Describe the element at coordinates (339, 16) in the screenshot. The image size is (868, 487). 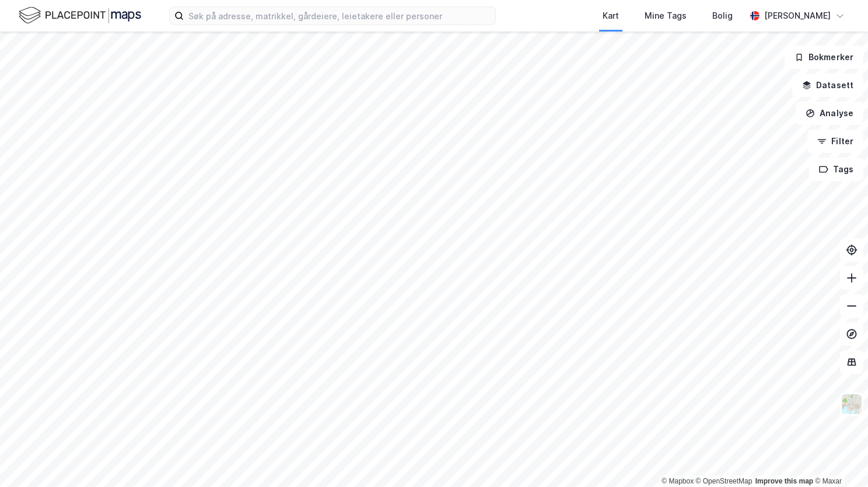
I see `input: Søk på adresse, matrikkel, gårdeiere, leietakere eller personer` at that location.